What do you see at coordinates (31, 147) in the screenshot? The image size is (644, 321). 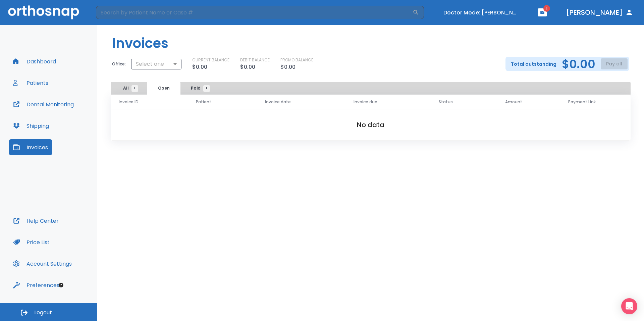 I see `a: Invoices` at bounding box center [31, 147].